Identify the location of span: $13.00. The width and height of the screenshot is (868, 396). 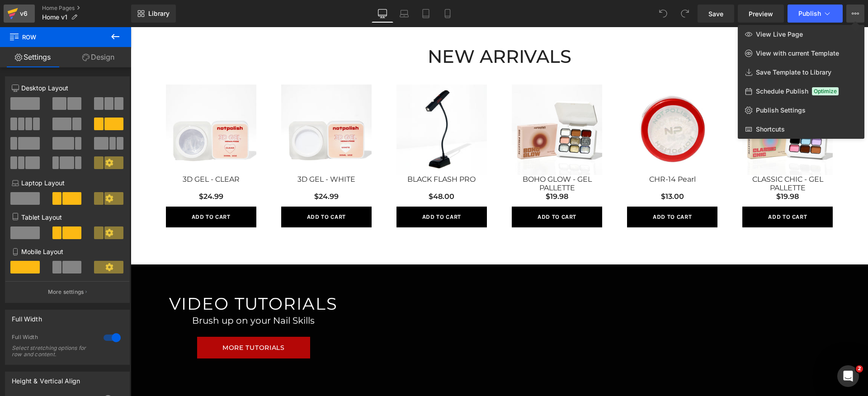
(542, 172).